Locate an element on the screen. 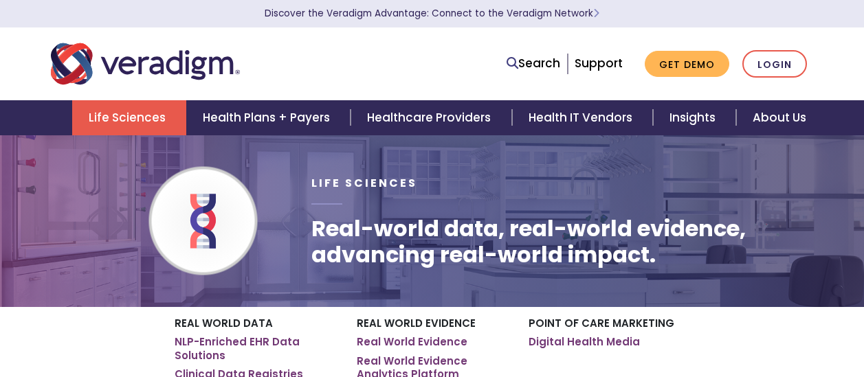  a: Login is located at coordinates (775, 64).